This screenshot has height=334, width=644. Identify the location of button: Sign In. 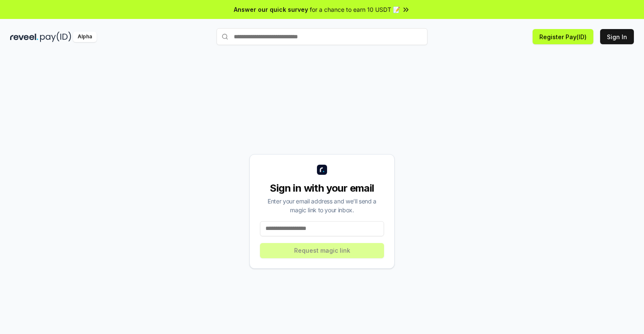
(617, 37).